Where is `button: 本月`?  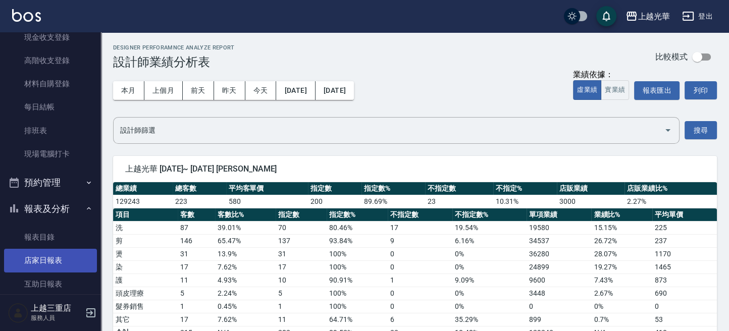
button: 本月 is located at coordinates (129, 90).